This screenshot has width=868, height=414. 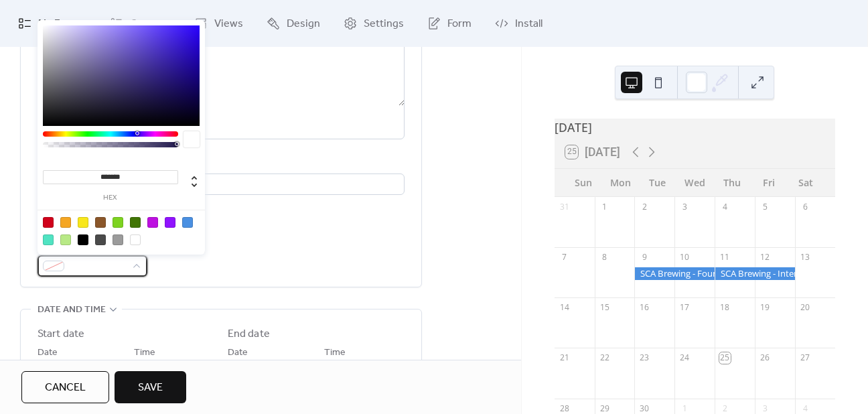 What do you see at coordinates (657, 182) in the screenshot?
I see `div: Tue` at bounding box center [657, 182].